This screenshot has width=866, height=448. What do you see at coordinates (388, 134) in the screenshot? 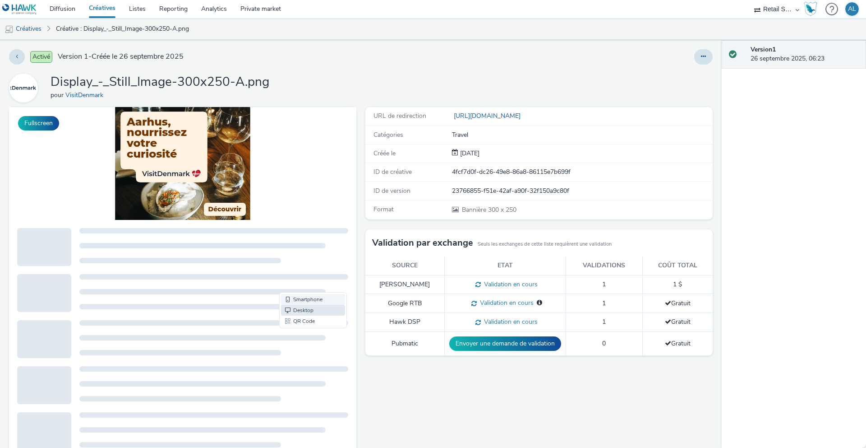
I see `span: Catégories` at bounding box center [388, 134].